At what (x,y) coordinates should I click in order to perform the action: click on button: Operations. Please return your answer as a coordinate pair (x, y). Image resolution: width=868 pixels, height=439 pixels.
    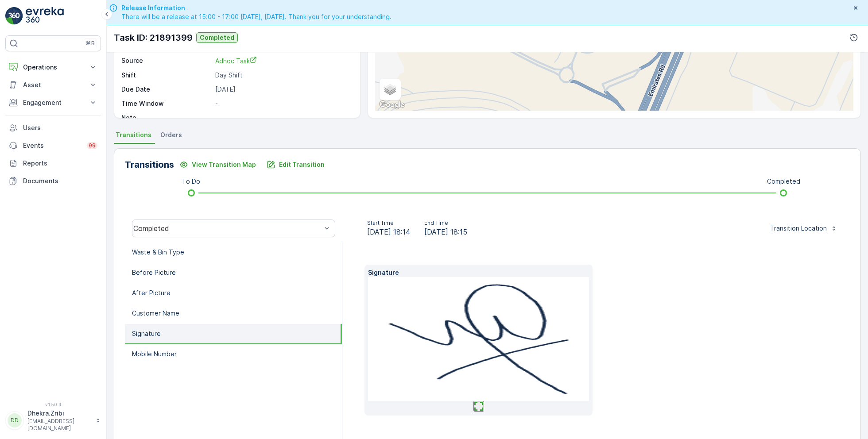
    Looking at the image, I should click on (53, 67).